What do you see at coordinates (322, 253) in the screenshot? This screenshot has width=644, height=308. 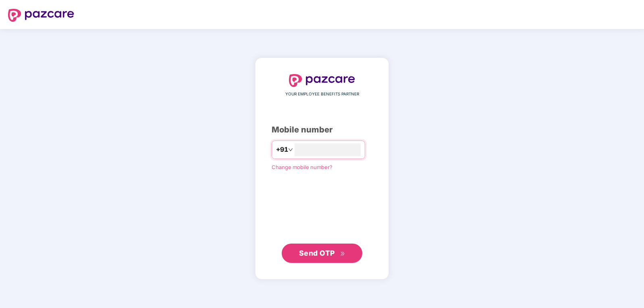 I see `button: Send OTPdouble-right` at bounding box center [322, 253].